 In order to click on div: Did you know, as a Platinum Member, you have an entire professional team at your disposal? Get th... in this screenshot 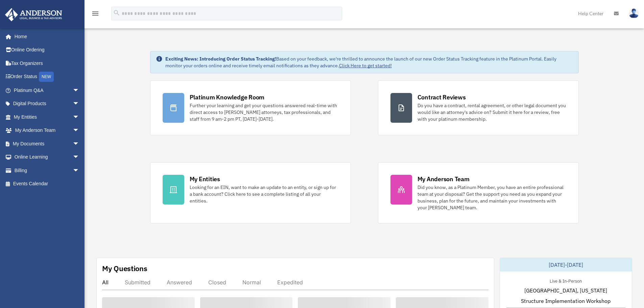, I will do `click(492, 197)`.